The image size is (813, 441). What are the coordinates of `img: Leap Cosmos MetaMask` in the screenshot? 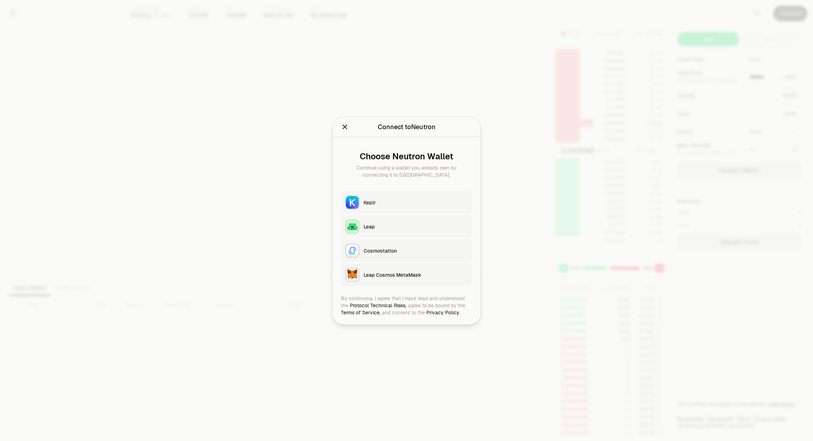 It's located at (352, 274).